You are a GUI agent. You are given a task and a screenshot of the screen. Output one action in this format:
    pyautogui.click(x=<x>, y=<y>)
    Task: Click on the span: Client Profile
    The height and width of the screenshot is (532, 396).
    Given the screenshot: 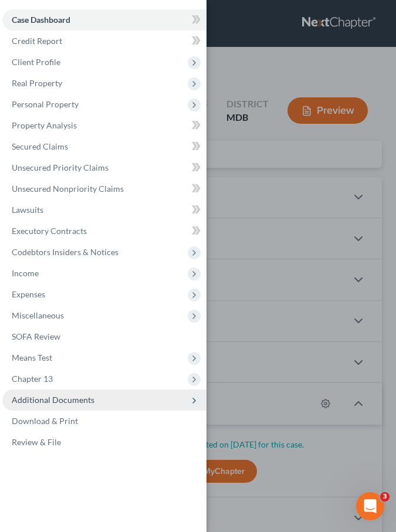 What is the action you would take?
    pyautogui.click(x=36, y=62)
    